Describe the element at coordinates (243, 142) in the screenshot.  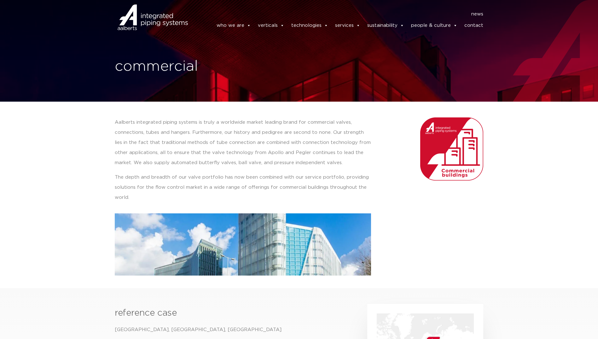
I see `p: Aalberts integrated piping systems is truly a worldwide market leading brand for commercial valve...` at that location.